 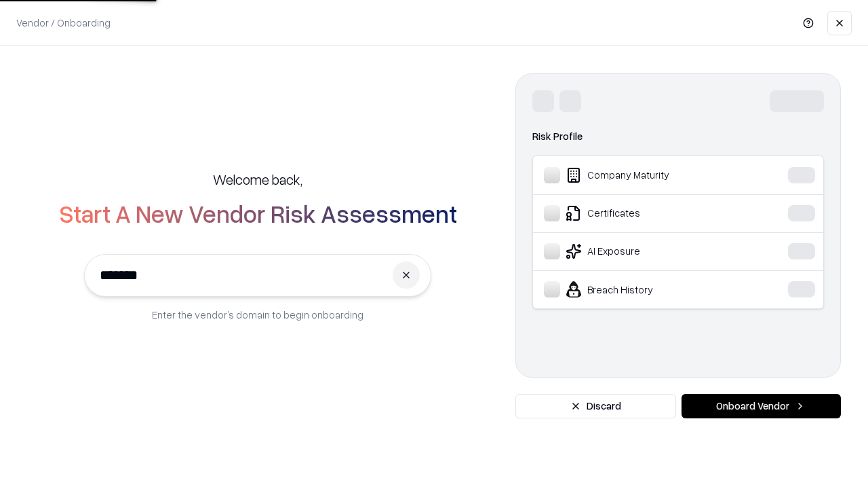 I want to click on h5: Welcome back,, so click(x=257, y=179).